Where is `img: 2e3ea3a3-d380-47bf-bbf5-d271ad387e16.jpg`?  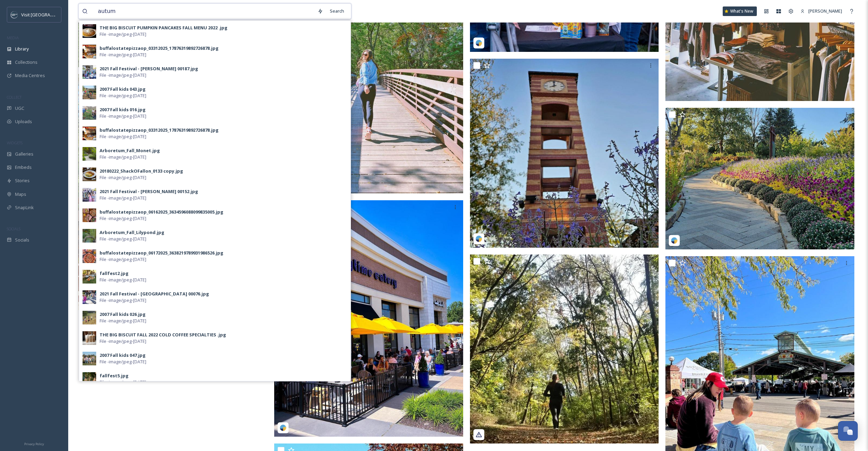
img: 2e3ea3a3-d380-47bf-bbf5-d271ad387e16.jpg is located at coordinates (89, 256).